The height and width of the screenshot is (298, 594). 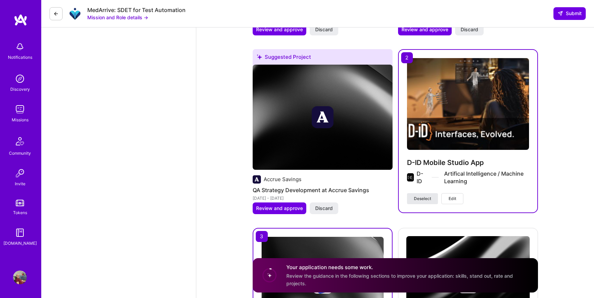 What do you see at coordinates (118, 17) in the screenshot?
I see `button: Mission and Role details →` at bounding box center [118, 17].